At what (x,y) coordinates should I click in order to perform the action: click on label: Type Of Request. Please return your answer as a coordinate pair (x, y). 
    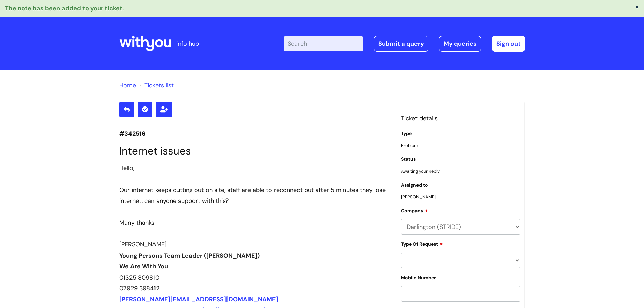
    Looking at the image, I should click on (422, 244).